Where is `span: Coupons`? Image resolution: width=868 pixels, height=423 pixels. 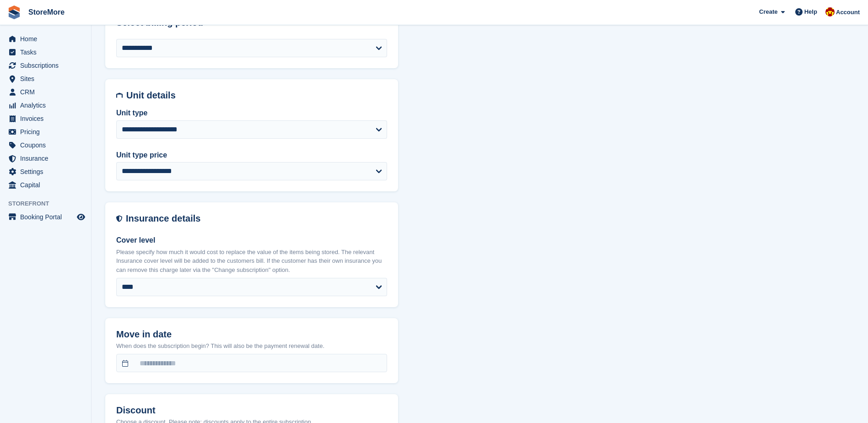 span: Coupons is located at coordinates (47, 145).